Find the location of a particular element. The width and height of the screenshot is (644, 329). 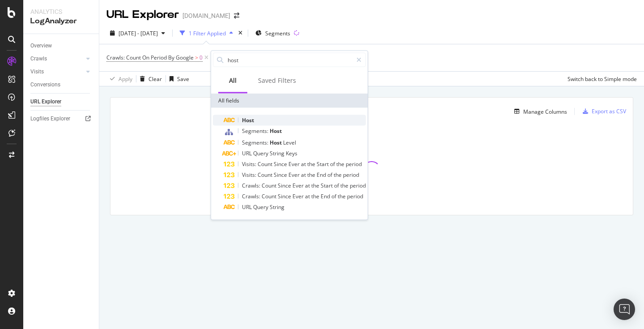

button: Segments is located at coordinates (273, 33).